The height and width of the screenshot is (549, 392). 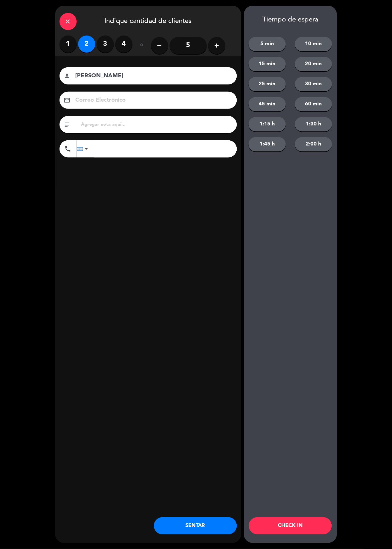 What do you see at coordinates (68, 149) in the screenshot?
I see `i: phone` at bounding box center [68, 149].